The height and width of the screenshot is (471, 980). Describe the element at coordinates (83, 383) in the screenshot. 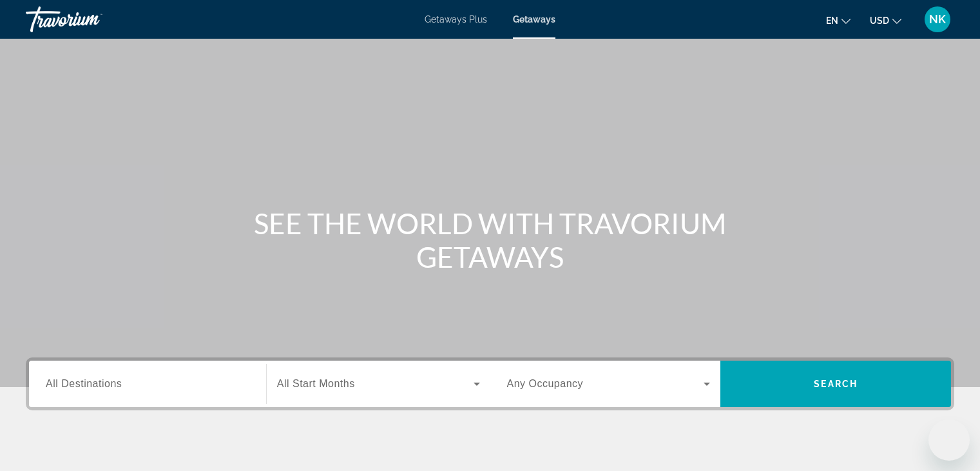

I see `span: All Destinations` at that location.